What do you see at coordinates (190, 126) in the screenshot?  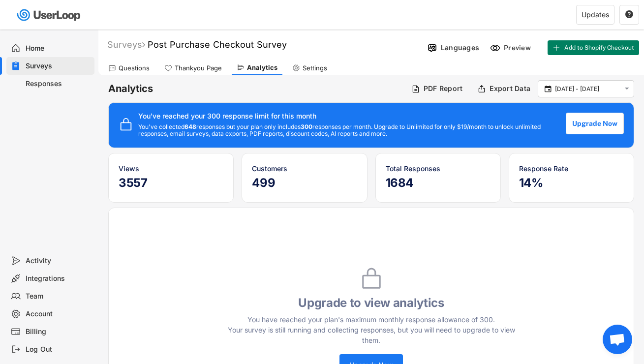 I see `strong: 648` at bounding box center [190, 126].